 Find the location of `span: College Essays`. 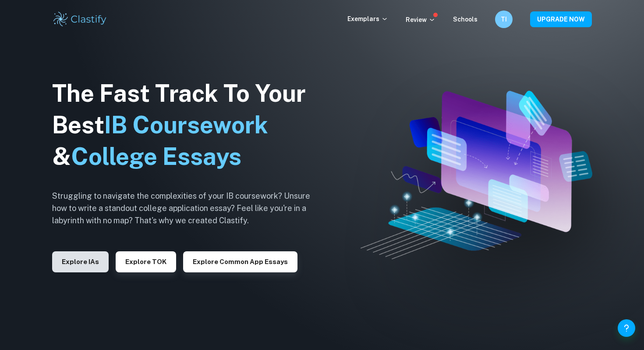

span: College Essays is located at coordinates (156, 156).